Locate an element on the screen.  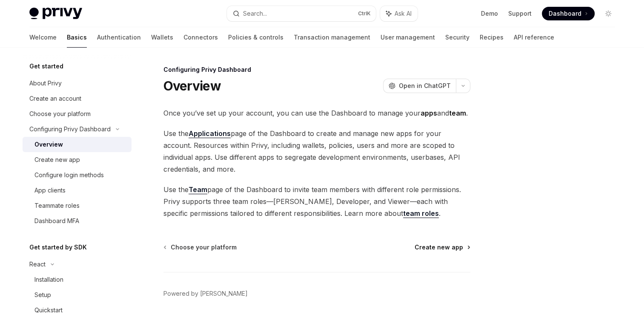
span: Choose your platform is located at coordinates (204, 248).